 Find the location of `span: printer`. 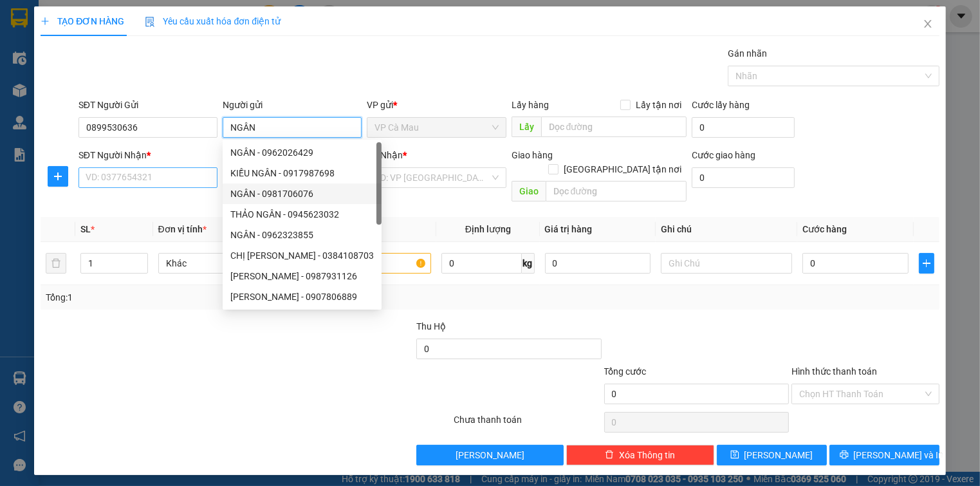

span: printer is located at coordinates (844, 455).